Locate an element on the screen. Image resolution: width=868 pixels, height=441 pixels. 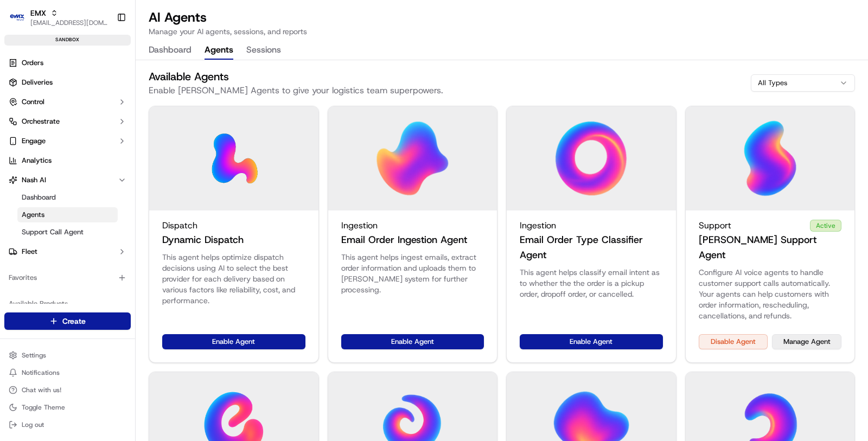
h1: AI Agents is located at coordinates (228, 17).